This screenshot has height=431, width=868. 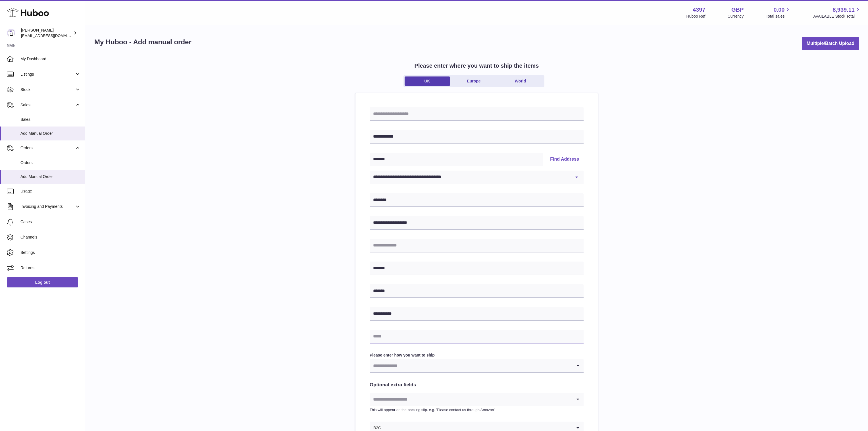 I want to click on p: This will appear on the packing slip. e.g. 'Please contact us through Amazon', so click(x=477, y=409).